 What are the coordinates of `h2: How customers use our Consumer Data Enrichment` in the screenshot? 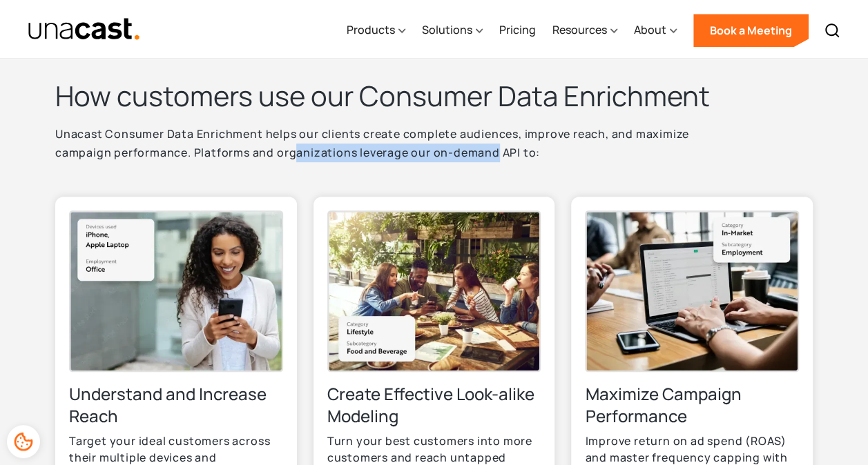 It's located at (400, 96).